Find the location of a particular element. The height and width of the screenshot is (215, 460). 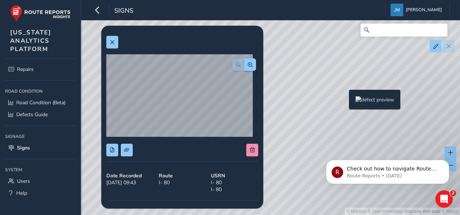

strong: Date Recorded is located at coordinates (130, 175).